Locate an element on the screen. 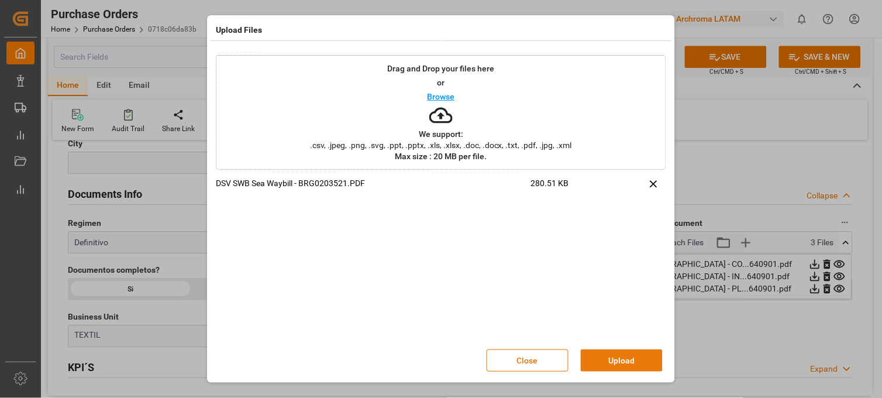 Image resolution: width=882 pixels, height=398 pixels. span: 280.51 KB is located at coordinates (571, 187).